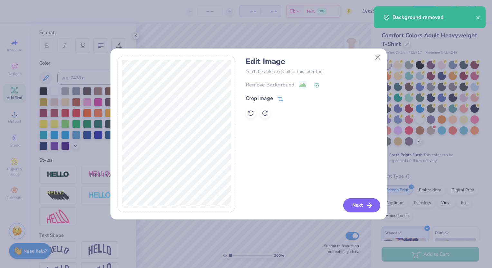 The width and height of the screenshot is (492, 268). Describe the element at coordinates (312, 71) in the screenshot. I see `p: You’ll be able to do all of this later too.` at that location.